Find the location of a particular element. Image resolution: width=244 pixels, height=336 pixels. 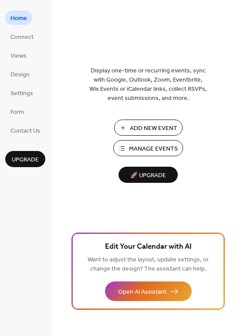

a: Connect is located at coordinates (22, 36).